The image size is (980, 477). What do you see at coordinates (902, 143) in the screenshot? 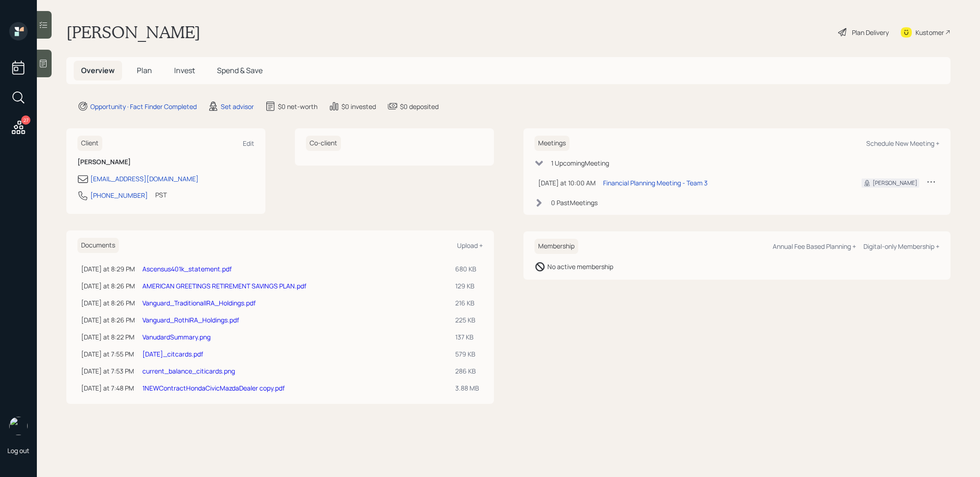
I see `div: Schedule New Meeting +` at bounding box center [902, 143].